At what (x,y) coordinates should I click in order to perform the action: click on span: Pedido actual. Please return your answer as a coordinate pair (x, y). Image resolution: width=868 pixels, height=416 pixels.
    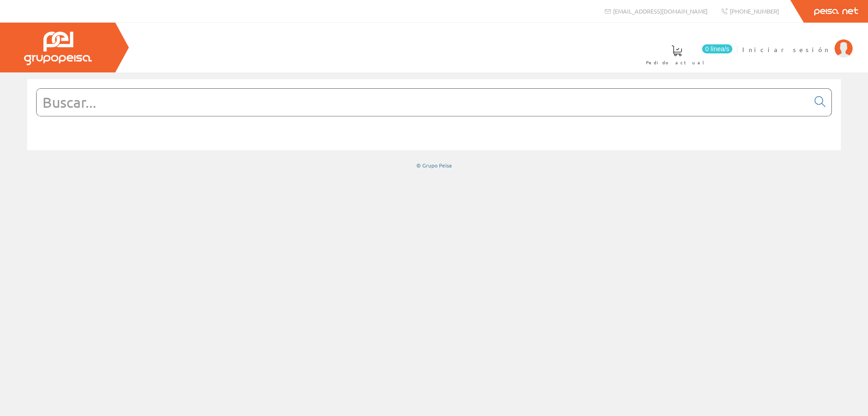
    Looking at the image, I should click on (677, 63).